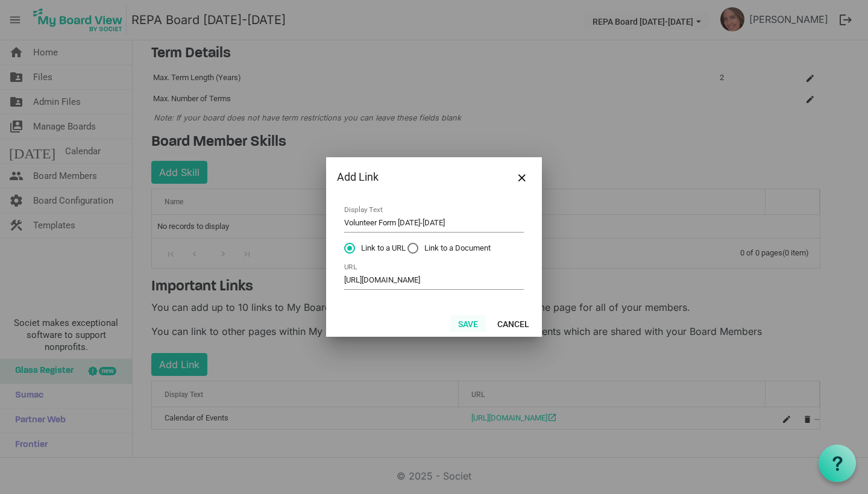  Describe the element at coordinates (449, 249) in the screenshot. I see `span: Link to a Document` at that location.